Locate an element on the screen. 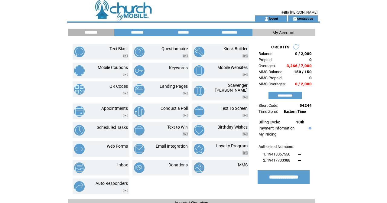 This screenshot has height=203, width=387. a: Inbox is located at coordinates (122, 165).